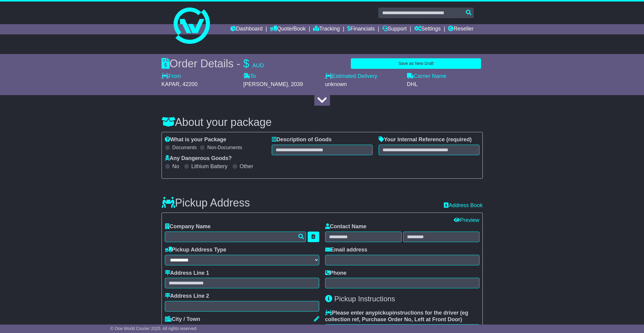 The image size is (644, 333). What do you see at coordinates (210, 167) in the screenshot?
I see `label: Lithium Battery` at bounding box center [210, 167].